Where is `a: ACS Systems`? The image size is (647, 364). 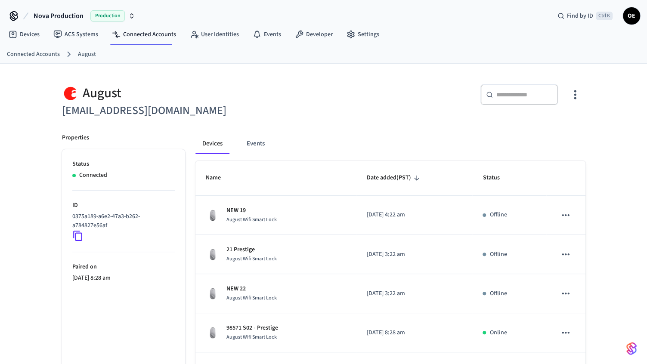
a: ACS Systems is located at coordinates (76, 34).